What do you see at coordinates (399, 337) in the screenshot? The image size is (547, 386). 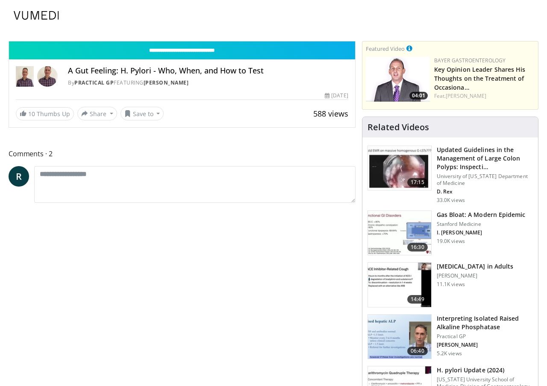 I see `img: 6a4ee52d-0f16-480d-a1b4-8187386ea2ed.150x105_q85_crop-smart_upscale.jpg` at bounding box center [399, 337].